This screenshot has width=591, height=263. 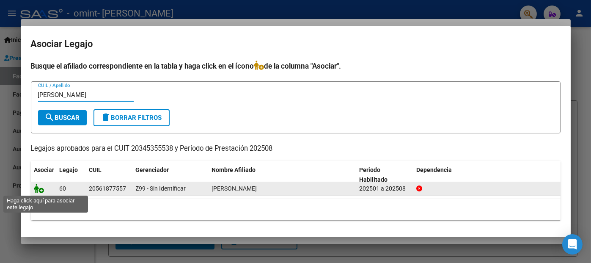 I want to click on span: Asociar, so click(x=44, y=170).